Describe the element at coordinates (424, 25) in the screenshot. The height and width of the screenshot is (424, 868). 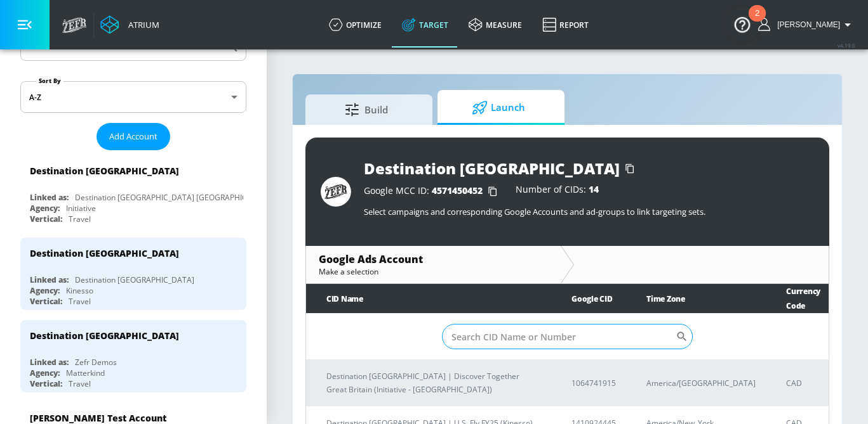
I see `a: Target` at that location.